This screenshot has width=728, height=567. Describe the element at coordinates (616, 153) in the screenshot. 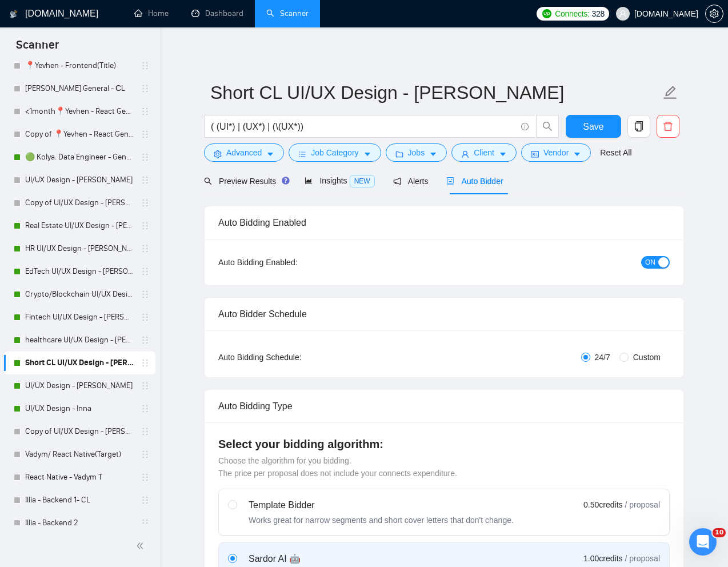

I see `a: Reset All` at that location.